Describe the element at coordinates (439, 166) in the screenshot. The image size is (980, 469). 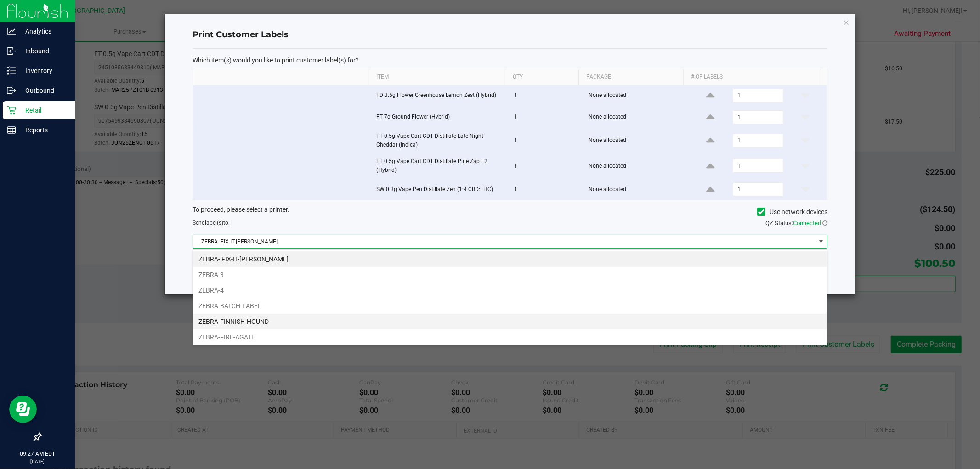
I see `td: FT 0.5g Vape Cart CDT Distillate Pine Zap F2 (Hybrid)` at that location.